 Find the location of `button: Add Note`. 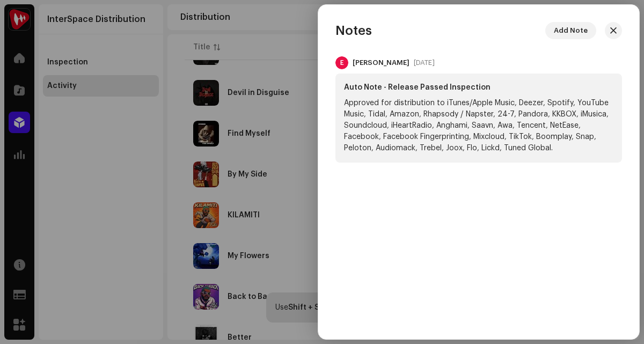

button: Add Note is located at coordinates (571, 30).